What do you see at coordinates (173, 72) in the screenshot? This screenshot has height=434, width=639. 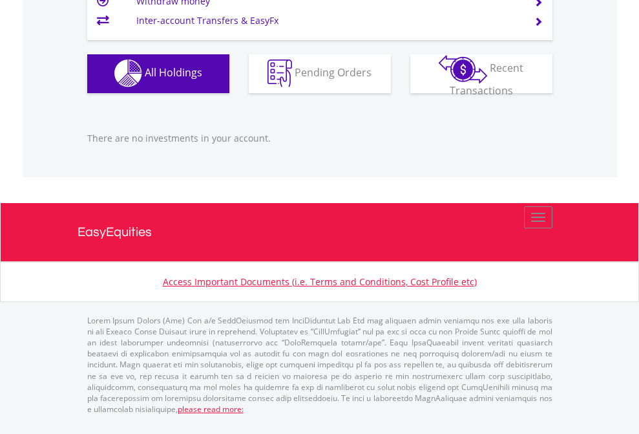 I see `span: All Holdings` at bounding box center [173, 72].